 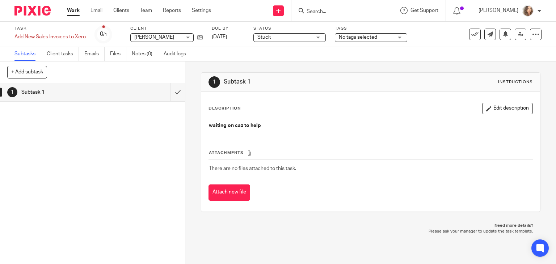 I want to click on small: /1, so click(x=105, y=34).